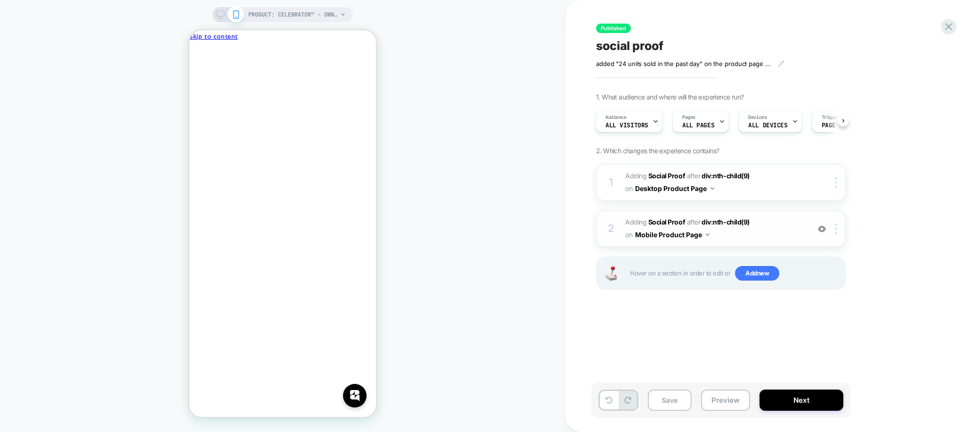  I want to click on span: social proof, so click(629, 46).